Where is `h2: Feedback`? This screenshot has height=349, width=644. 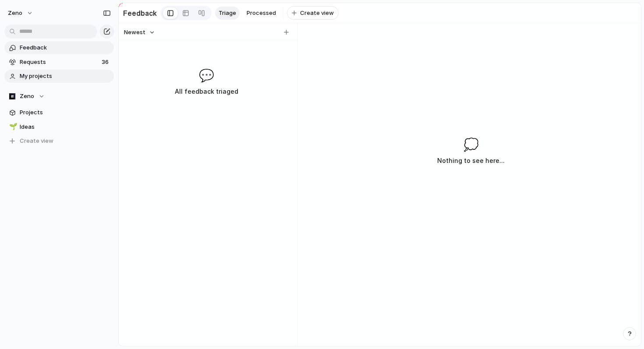 h2: Feedback is located at coordinates (140, 13).